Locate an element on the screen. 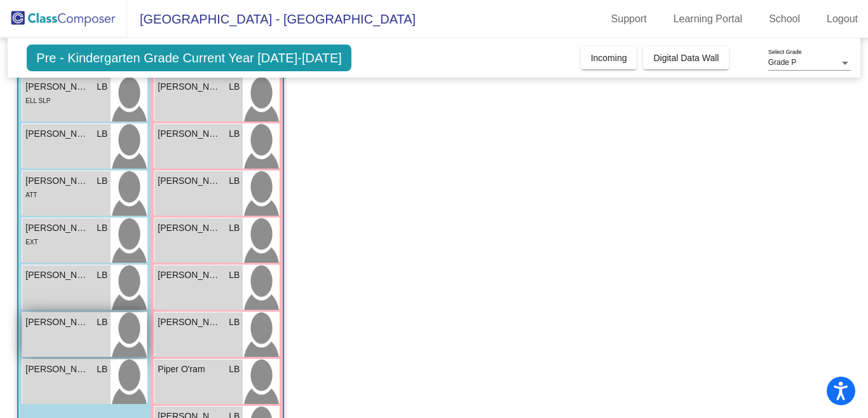 Image resolution: width=868 pixels, height=418 pixels. span: ELL SLP is located at coordinates (38, 100).